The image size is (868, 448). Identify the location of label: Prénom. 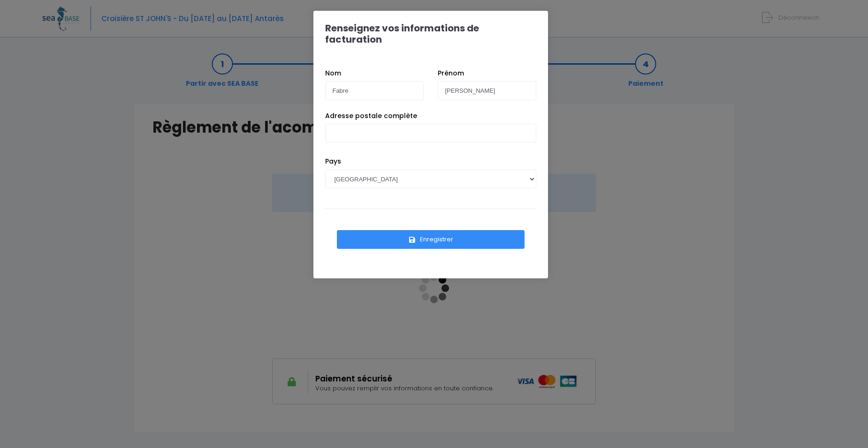
(450, 73).